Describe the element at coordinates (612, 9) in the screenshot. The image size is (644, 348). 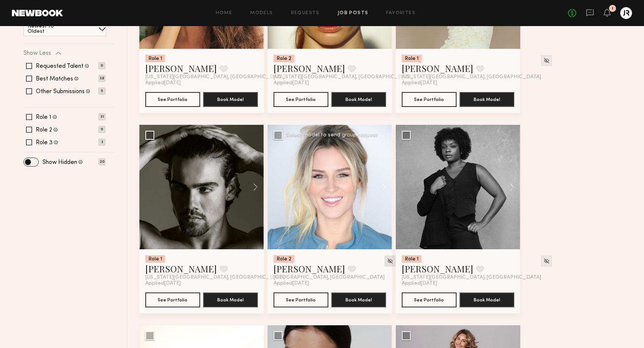
I see `div: 1` at that location.